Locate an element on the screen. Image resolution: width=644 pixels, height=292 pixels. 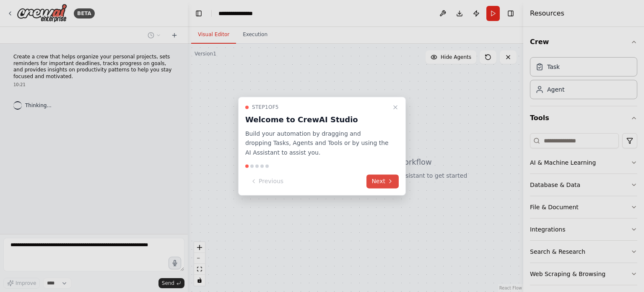
span: Step 1 of 5 is located at coordinates (265, 107).